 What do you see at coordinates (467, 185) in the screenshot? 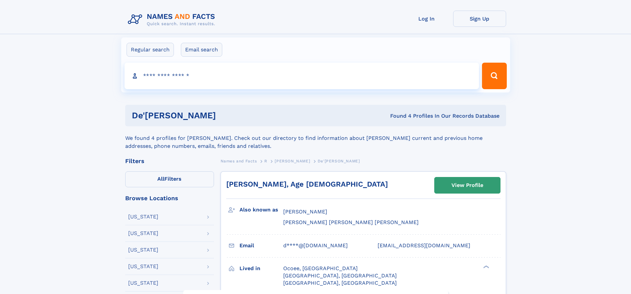
I see `a: View Profile` at bounding box center [467, 185].